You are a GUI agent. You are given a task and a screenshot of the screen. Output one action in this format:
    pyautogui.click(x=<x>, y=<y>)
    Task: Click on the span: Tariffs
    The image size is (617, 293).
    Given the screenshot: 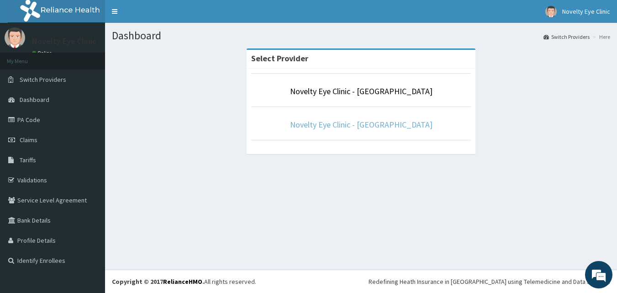 What is the action you would take?
    pyautogui.click(x=28, y=160)
    